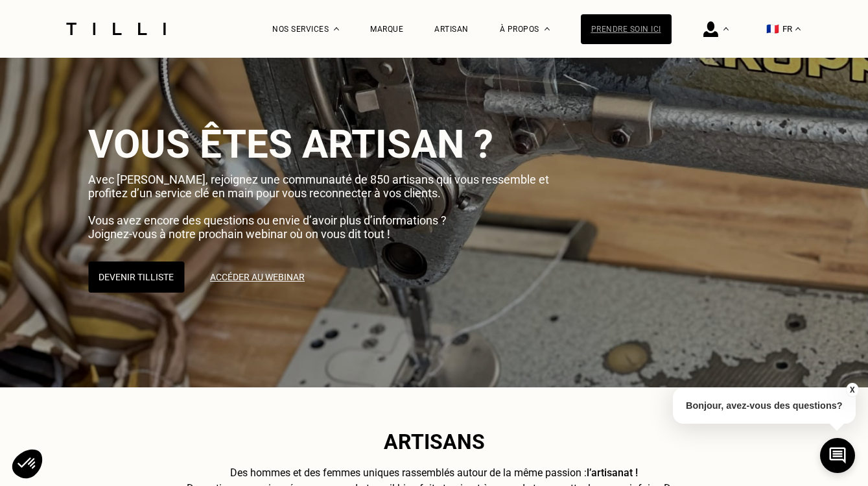  What do you see at coordinates (239, 234) in the screenshot?
I see `span: Joignez-vous à notre prochain webinar où on vous dit tout !` at bounding box center [239, 234].